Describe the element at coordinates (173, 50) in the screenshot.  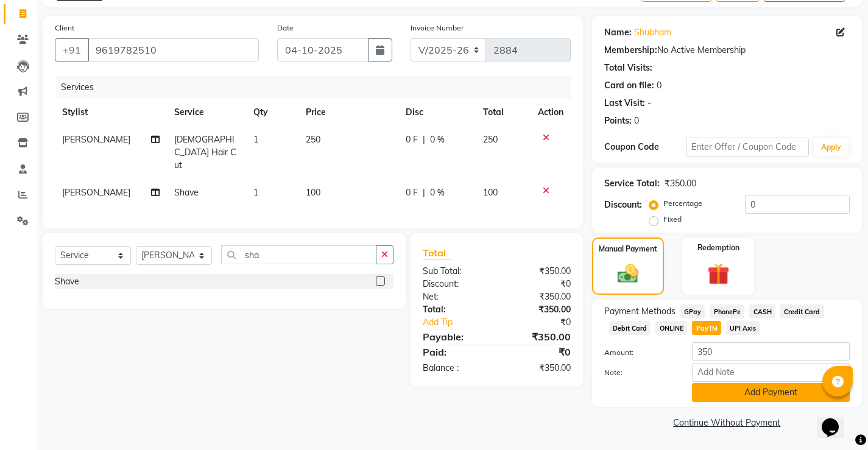
I see `input: Search by Name/Mobile/Email/Code` at that location.